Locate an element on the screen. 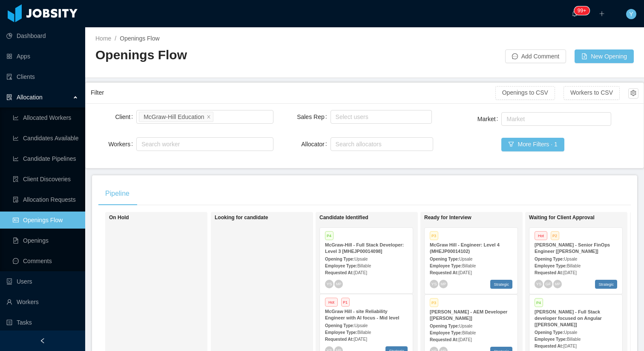  span: Allocation is located at coordinates (29, 97).